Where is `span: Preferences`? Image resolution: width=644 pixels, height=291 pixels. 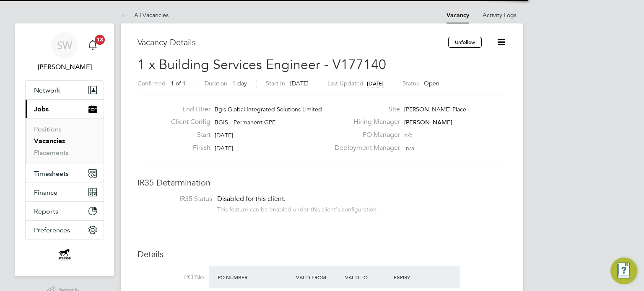 span: Preferences is located at coordinates (52, 230).